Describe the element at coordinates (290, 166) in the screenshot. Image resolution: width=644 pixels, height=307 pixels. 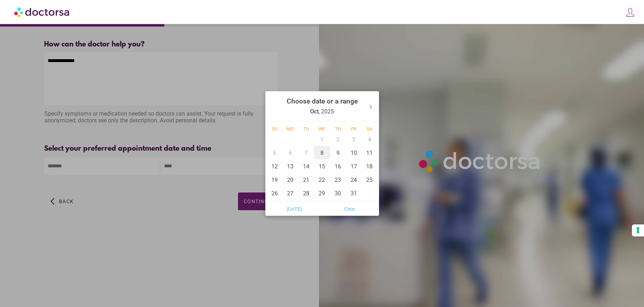
I see `div: 13` at that location.